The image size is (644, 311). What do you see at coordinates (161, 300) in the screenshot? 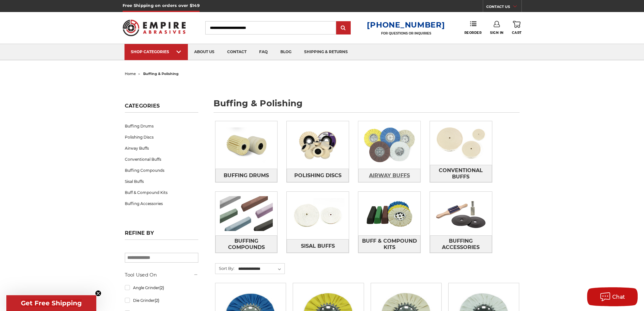
I see `a: Die Grinder` at bounding box center [161, 300].